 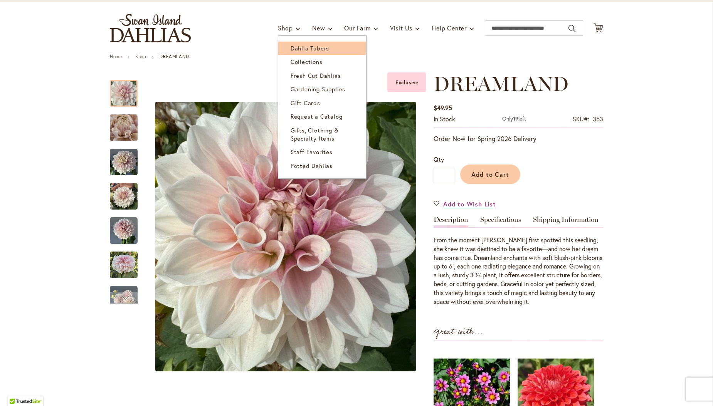 What do you see at coordinates (315, 134) in the screenshot?
I see `span: Gifts, Clothing & Specialty Items` at bounding box center [315, 134].